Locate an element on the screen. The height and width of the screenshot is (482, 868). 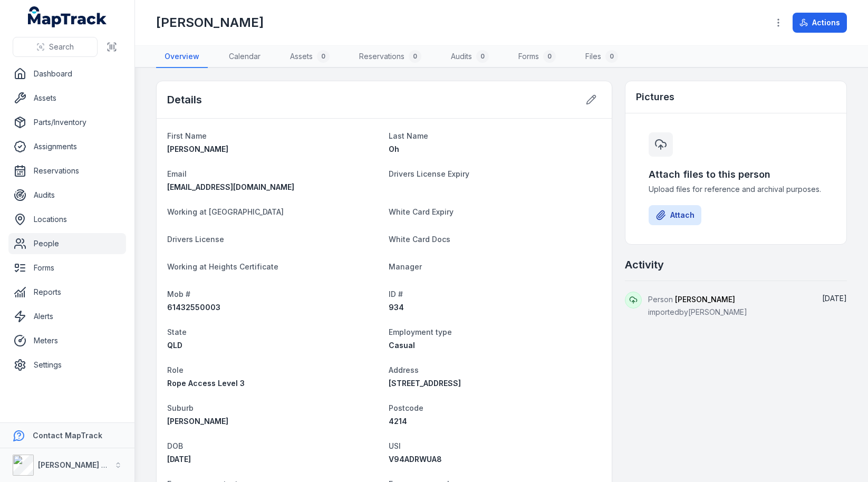
a: Reservations is located at coordinates (67, 171).